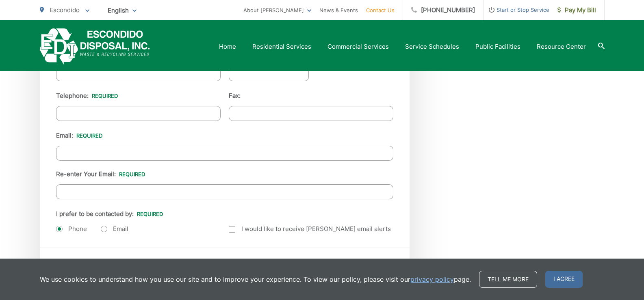 This screenshot has width=644, height=300. I want to click on a: Tell me more, so click(508, 280).